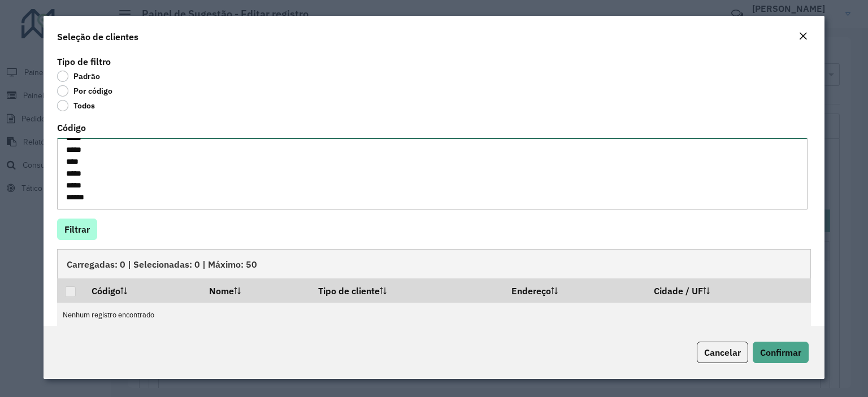  What do you see at coordinates (71, 128) in the screenshot?
I see `label: Código` at bounding box center [71, 128].